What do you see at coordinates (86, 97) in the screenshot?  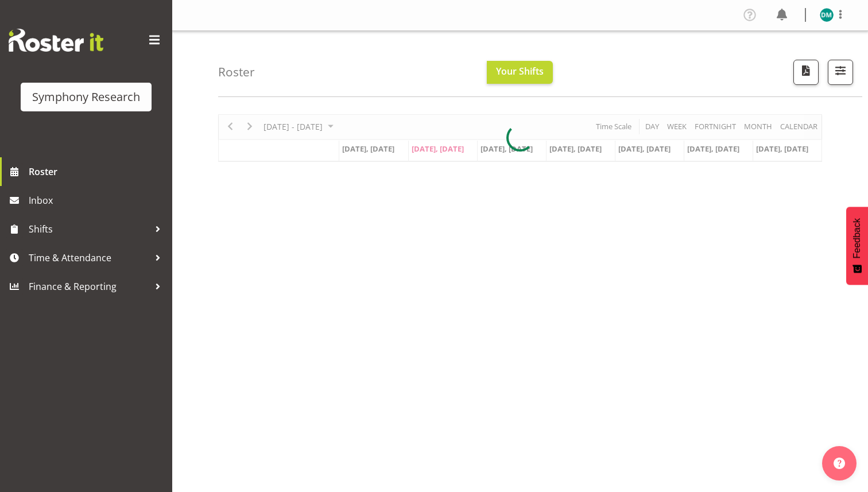 I see `div: Symphony Research` at bounding box center [86, 97].